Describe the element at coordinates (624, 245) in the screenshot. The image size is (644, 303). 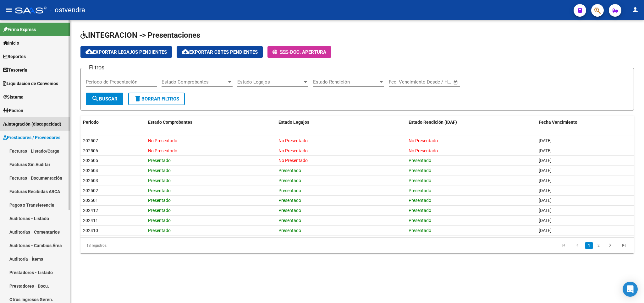
I see `a: go to last page` at that location.